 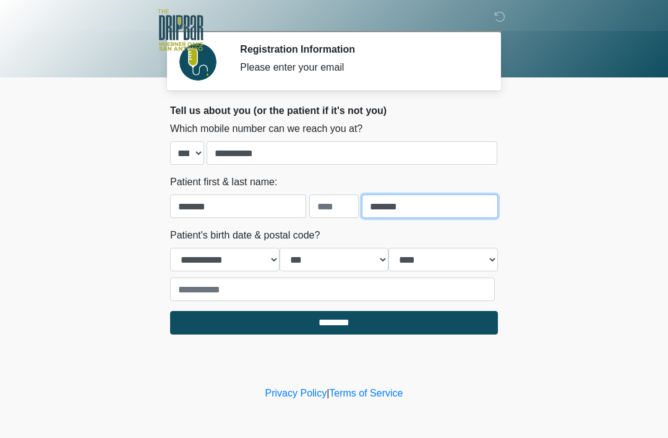 I want to click on label: Patient first & last name:, so click(x=223, y=182).